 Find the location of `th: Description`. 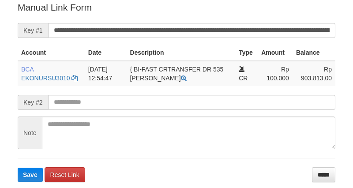

th: Description is located at coordinates (181, 53).